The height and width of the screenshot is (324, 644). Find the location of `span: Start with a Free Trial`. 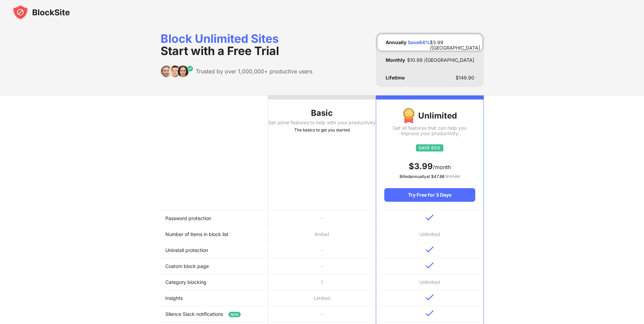

span: Start with a Free Trial is located at coordinates (220, 51).